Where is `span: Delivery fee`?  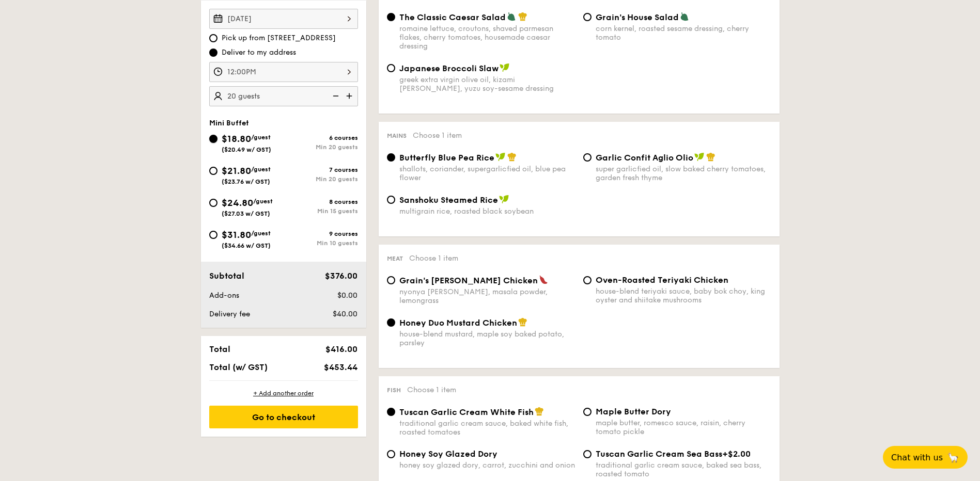 span: Delivery fee is located at coordinates (230, 314).